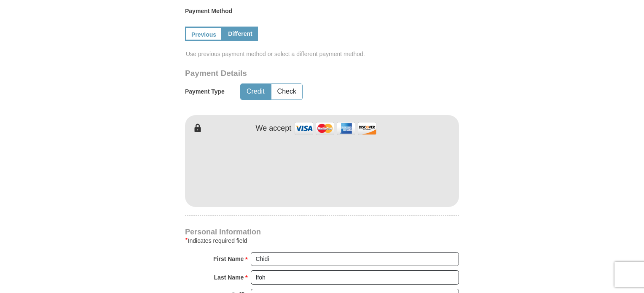 This screenshot has height=293, width=644. I want to click on div: Indicates required field, so click(322, 241).